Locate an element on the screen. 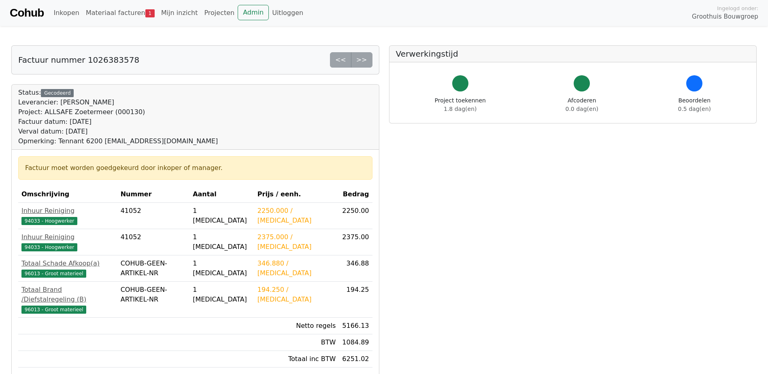 The image size is (768, 374). h5: Factuur nummer 1026383578 is located at coordinates (79, 60).